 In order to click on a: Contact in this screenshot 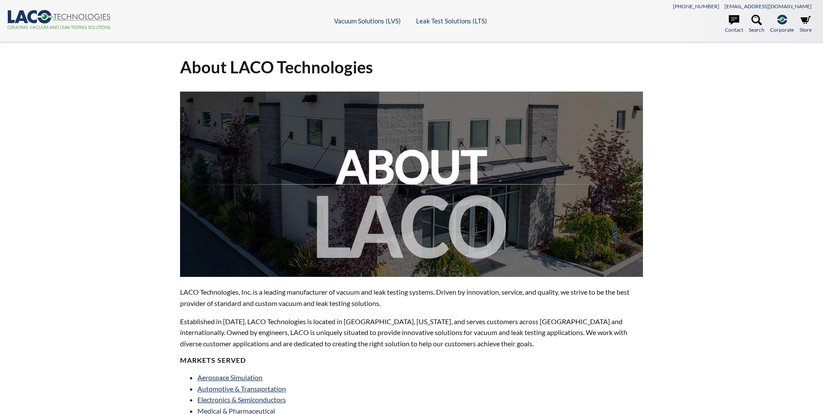, I will do `click(734, 24)`.